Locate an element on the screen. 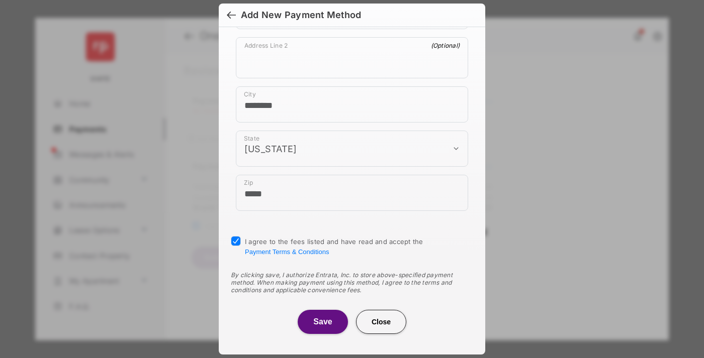 Image resolution: width=704 pixels, height=358 pixels. div: Add New Payment Method is located at coordinates (301, 15).